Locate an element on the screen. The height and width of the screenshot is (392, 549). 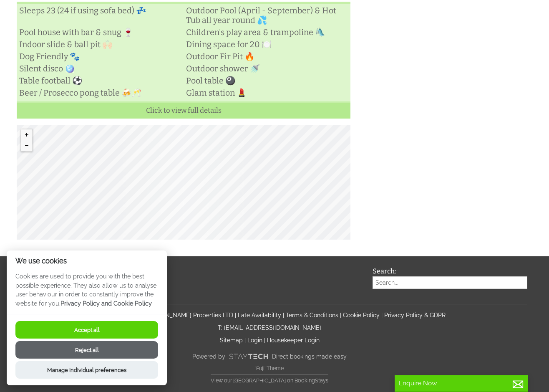
a: Powered byDirect bookings made easy is located at coordinates (269, 356).